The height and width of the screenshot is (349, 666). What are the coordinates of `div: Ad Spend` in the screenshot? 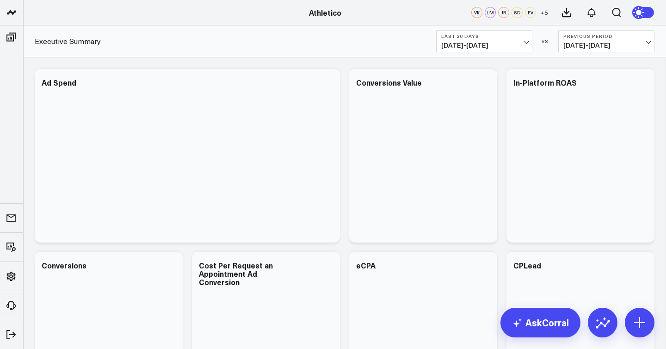 It's located at (59, 82).